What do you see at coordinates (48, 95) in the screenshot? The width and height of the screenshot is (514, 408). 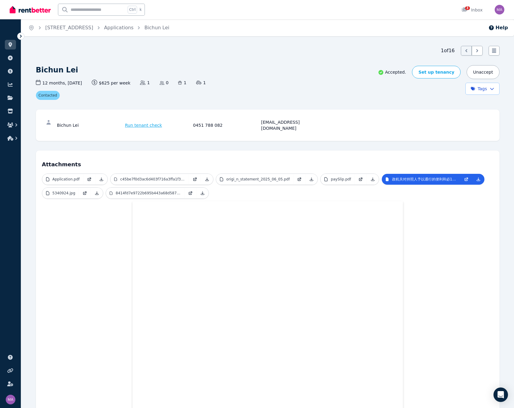 I see `span: Contacted` at bounding box center [48, 95].